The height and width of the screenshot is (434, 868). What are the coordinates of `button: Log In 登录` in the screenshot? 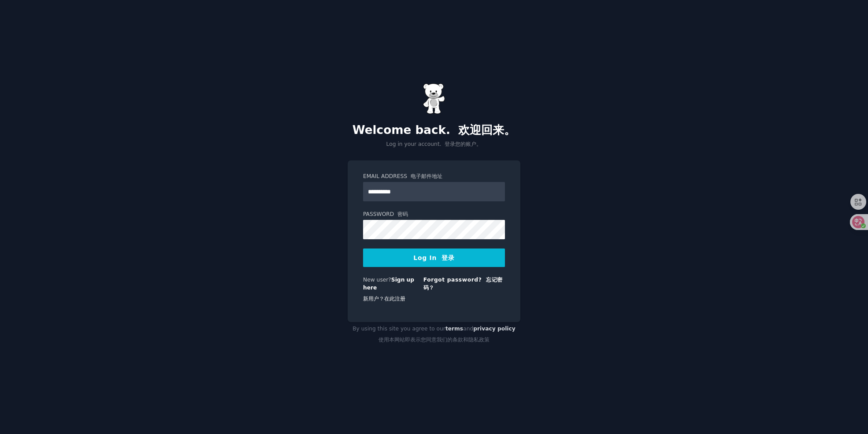 It's located at (434, 258).